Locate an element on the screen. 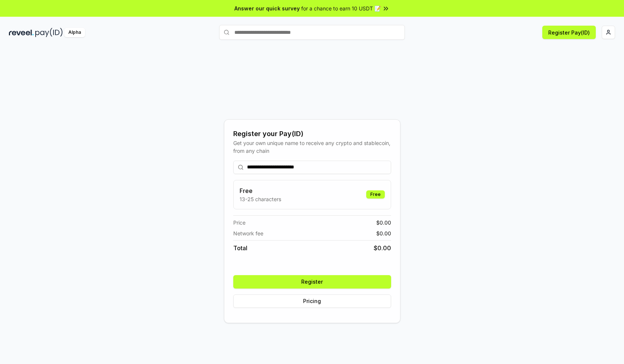 The image size is (624, 364). span: Total is located at coordinates (240, 247).